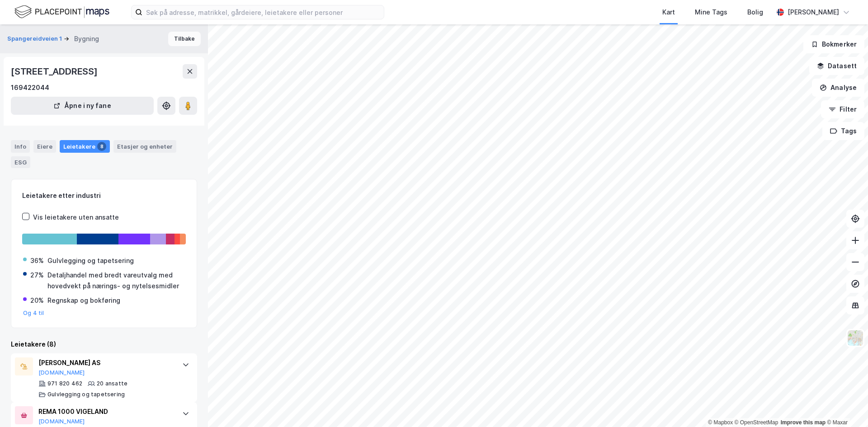 The height and width of the screenshot is (427, 868). What do you see at coordinates (263, 12) in the screenshot?
I see `input: Søk på adresse, matrikkel, gårdeiere, leietakere eller personer` at bounding box center [263, 12].